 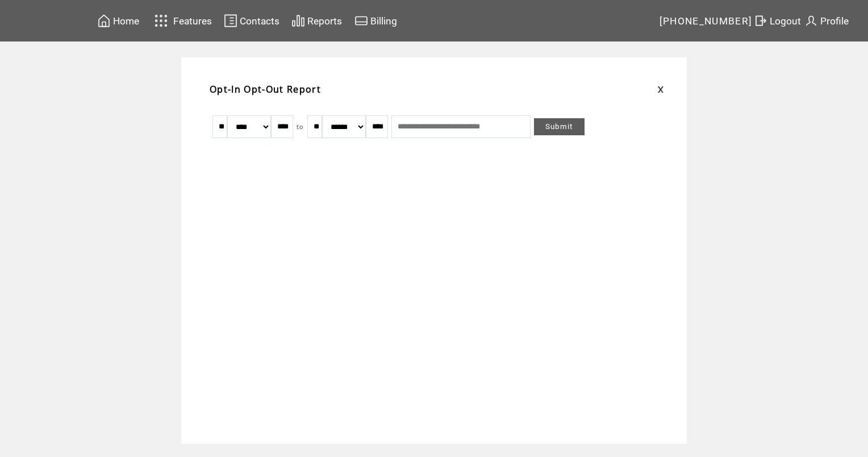 What do you see at coordinates (119, 21) in the screenshot?
I see `a: Home` at bounding box center [119, 21].